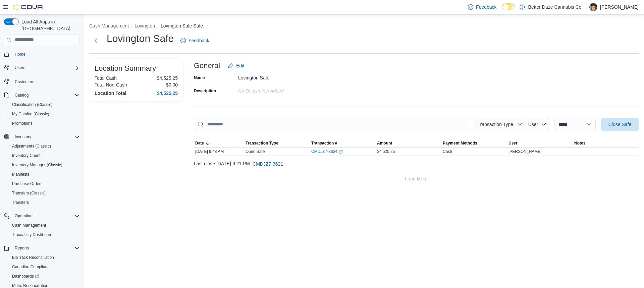 This screenshot has height=288, width=644. What do you see at coordinates (199, 78) in the screenshot?
I see `label: Name` at bounding box center [199, 78].